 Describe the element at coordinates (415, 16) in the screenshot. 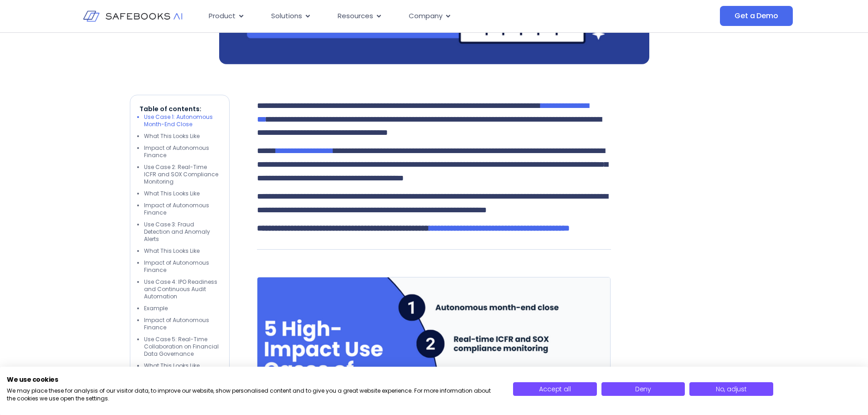

I see `nav: Menu` at that location.